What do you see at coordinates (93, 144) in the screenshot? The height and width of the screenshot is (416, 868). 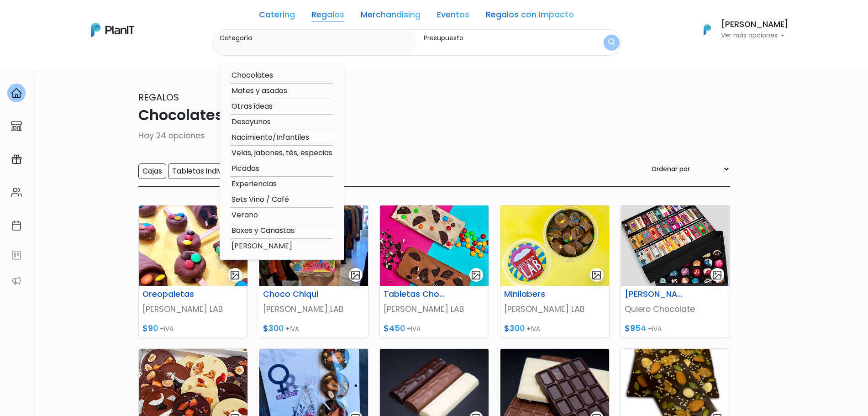 I see `span: ¡Escríbenos!` at bounding box center [93, 144].